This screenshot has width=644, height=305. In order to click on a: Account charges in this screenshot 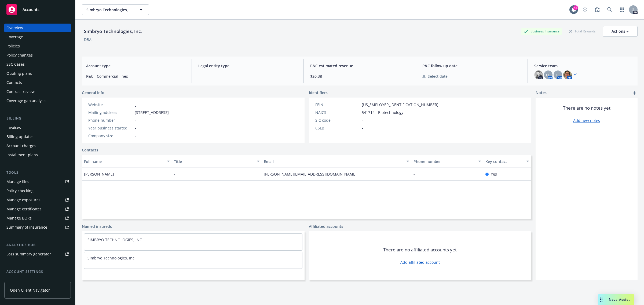, I will do `click(37, 146)`.